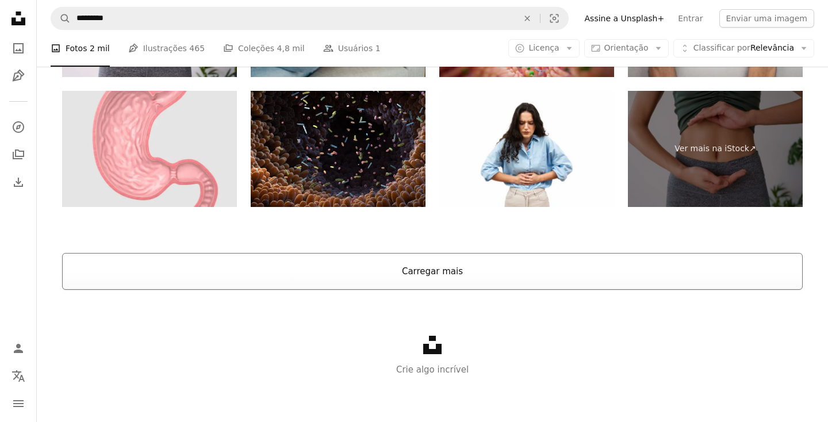 This screenshot has width=828, height=422. I want to click on span: 1, so click(378, 48).